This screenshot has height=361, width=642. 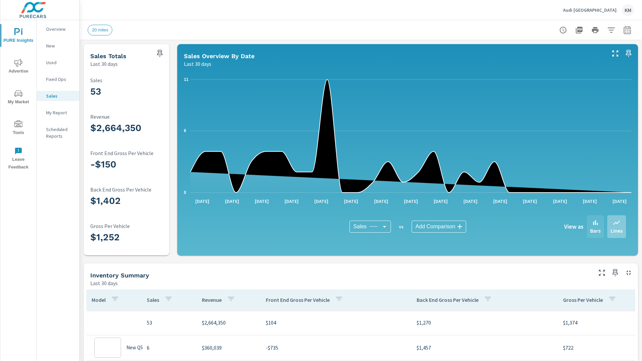 What do you see at coordinates (58, 29) in the screenshot?
I see `div: Overview` at bounding box center [58, 29].